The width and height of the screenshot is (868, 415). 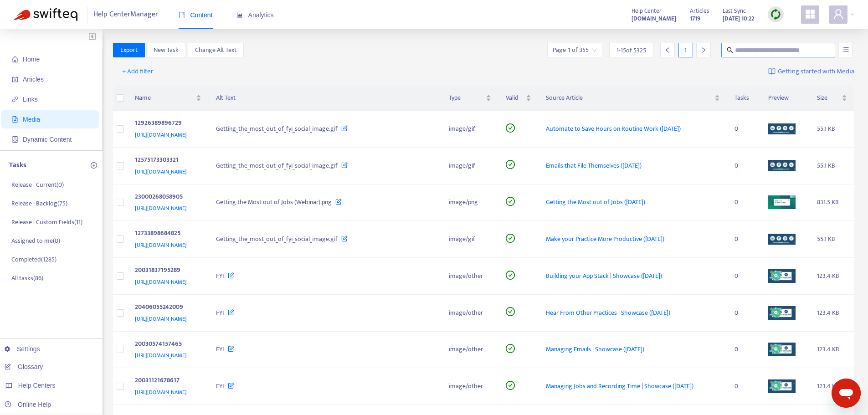 What do you see at coordinates (166, 198) in the screenshot?
I see `div: 23000268058905` at bounding box center [166, 198].